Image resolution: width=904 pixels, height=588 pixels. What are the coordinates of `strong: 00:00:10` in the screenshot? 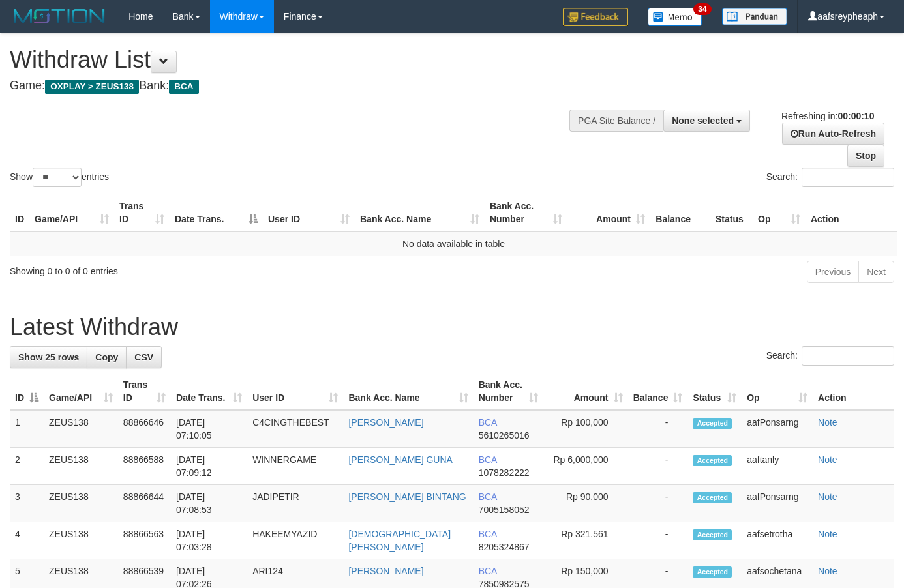 It's located at (856, 116).